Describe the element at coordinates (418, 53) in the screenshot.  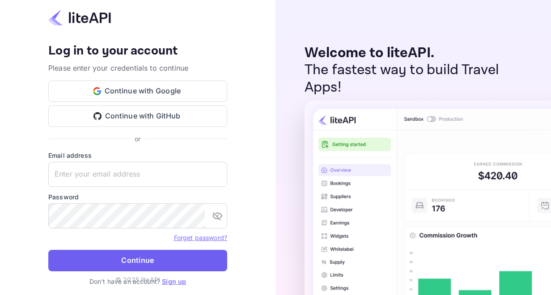
I see `p: Welcome to liteAPI.` at that location.